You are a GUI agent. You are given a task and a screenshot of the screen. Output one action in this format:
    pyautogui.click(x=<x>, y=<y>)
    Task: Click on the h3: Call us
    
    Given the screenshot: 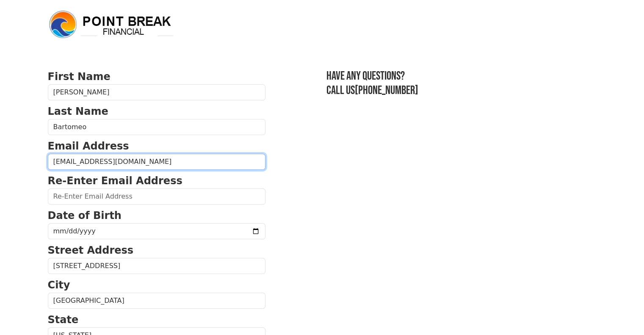 What is the action you would take?
    pyautogui.click(x=462, y=91)
    